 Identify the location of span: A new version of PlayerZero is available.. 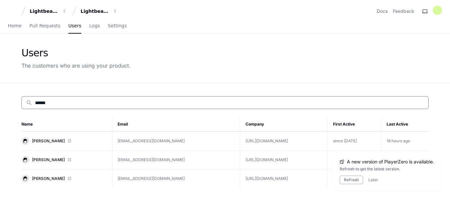
(390, 162).